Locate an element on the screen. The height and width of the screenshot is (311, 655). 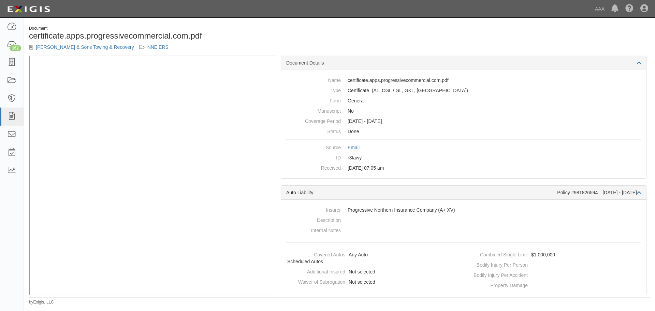
dd: Done is located at coordinates (463, 131).